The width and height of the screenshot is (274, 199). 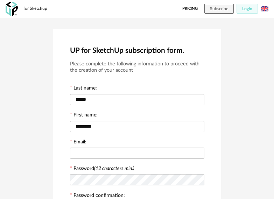 What do you see at coordinates (114, 169) in the screenshot?
I see `i: (12 characters min.)` at bounding box center [114, 169].